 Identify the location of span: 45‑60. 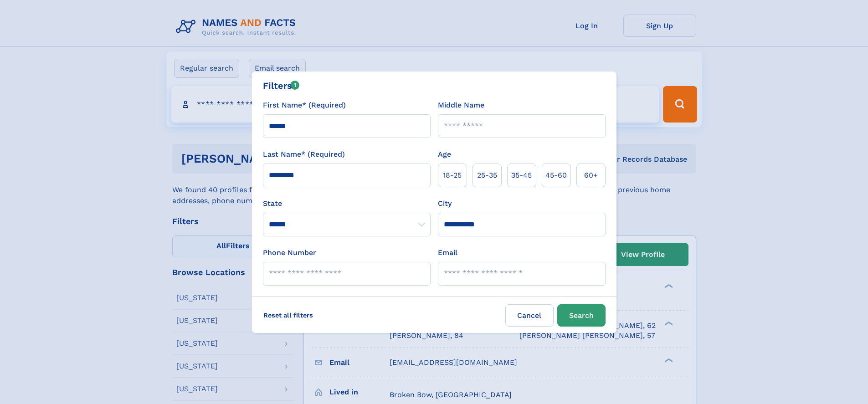
(556, 175).